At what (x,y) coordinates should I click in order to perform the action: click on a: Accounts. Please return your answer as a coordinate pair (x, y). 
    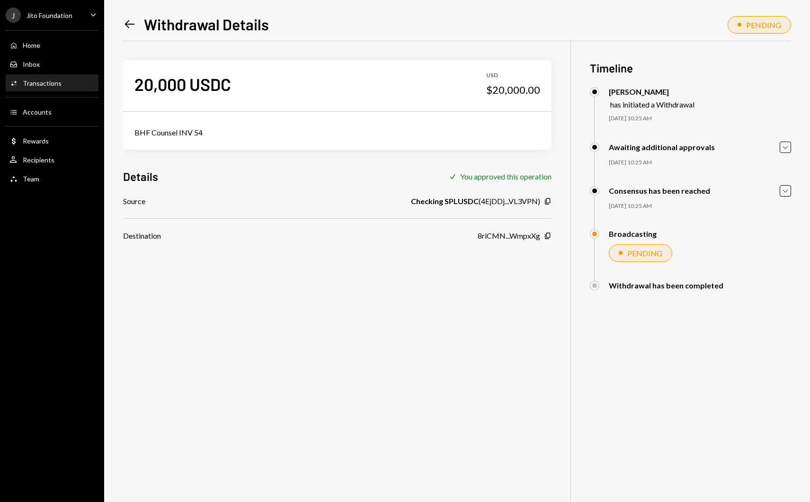
    Looking at the image, I should click on (52, 112).